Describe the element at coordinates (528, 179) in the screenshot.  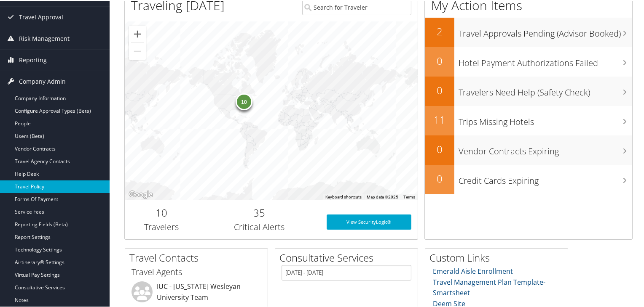
I see `a: 0Credit Cards Expiring` at that location.